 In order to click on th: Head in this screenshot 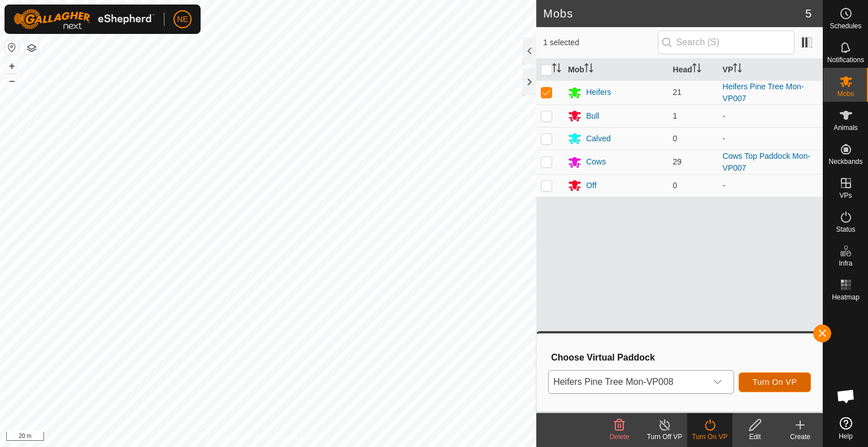, I will do `click(694, 70)`.